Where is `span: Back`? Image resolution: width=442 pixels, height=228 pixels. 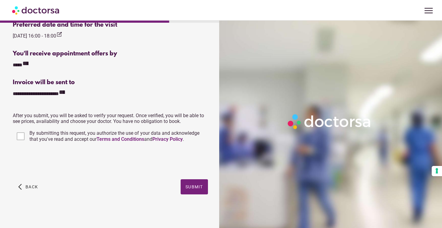
span: Back is located at coordinates (32, 187).